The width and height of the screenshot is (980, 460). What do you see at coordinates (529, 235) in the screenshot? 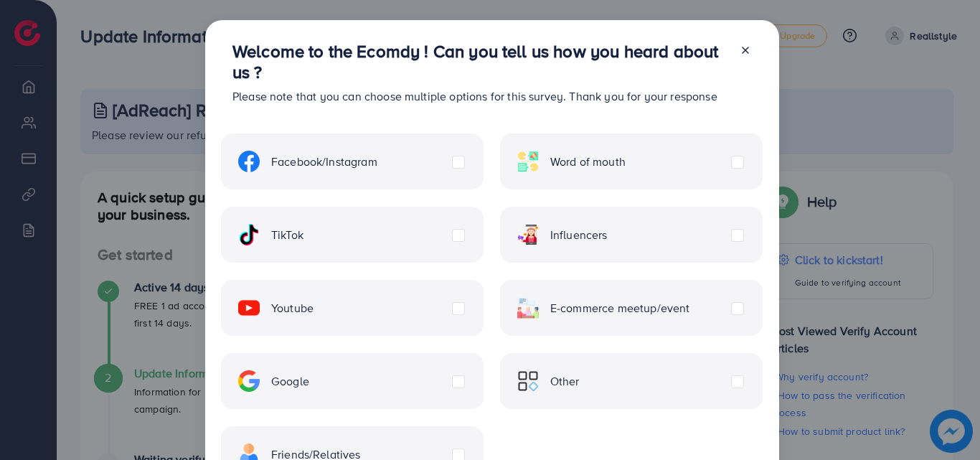
I see `img: ic-influencers.a620ad43.svg` at bounding box center [529, 235].